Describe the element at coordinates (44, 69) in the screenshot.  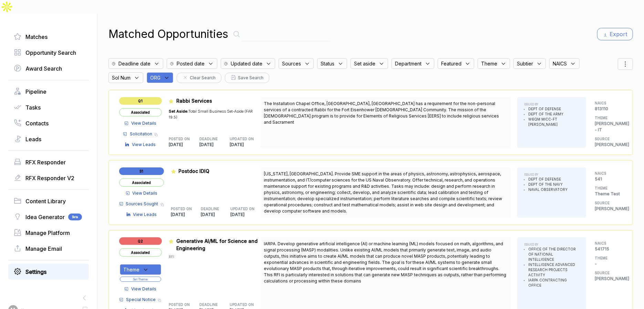
I see `span: Award Search` at that location.